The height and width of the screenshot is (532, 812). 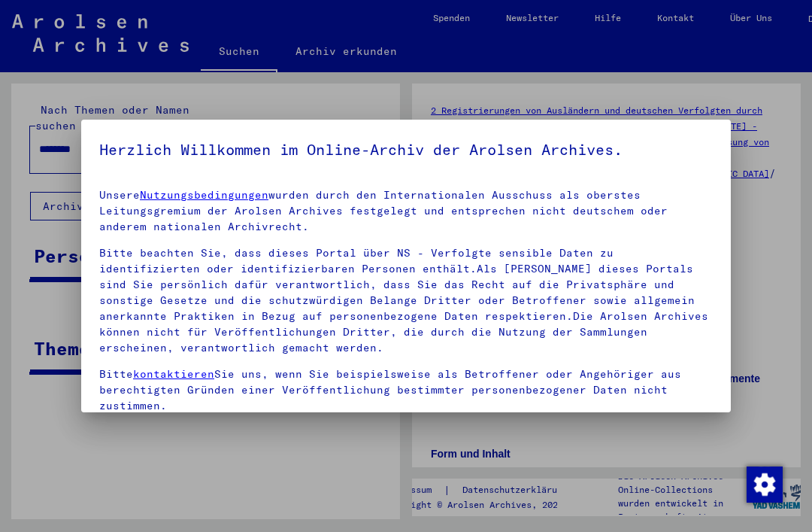 I want to click on h5: Herzlich Willkommen im Online-Archiv der Arolsen Archives., so click(x=406, y=150).